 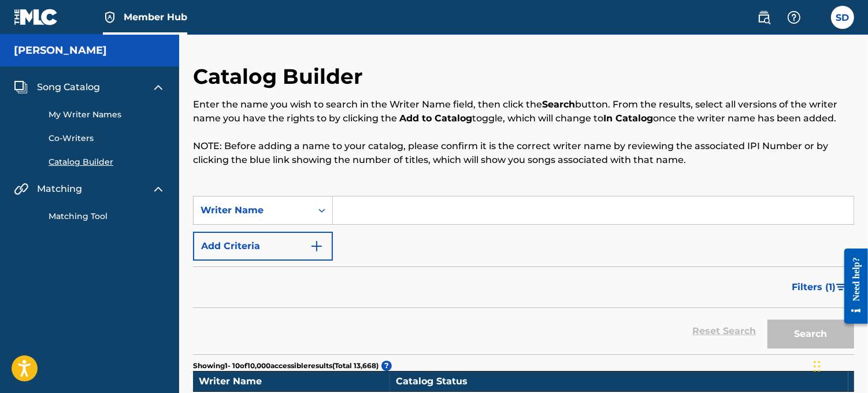 What do you see at coordinates (107, 115) in the screenshot?
I see `a: My Writer Names` at bounding box center [107, 115].